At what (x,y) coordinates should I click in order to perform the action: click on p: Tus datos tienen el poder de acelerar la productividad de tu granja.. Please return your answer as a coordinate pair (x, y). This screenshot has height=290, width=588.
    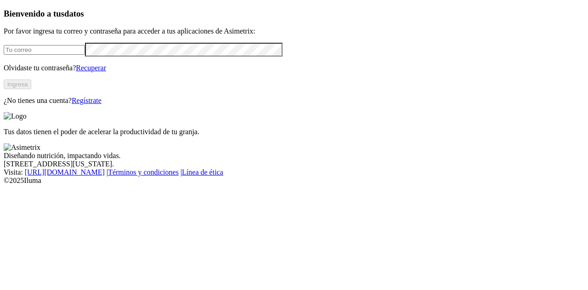
    Looking at the image, I should click on (294, 132).